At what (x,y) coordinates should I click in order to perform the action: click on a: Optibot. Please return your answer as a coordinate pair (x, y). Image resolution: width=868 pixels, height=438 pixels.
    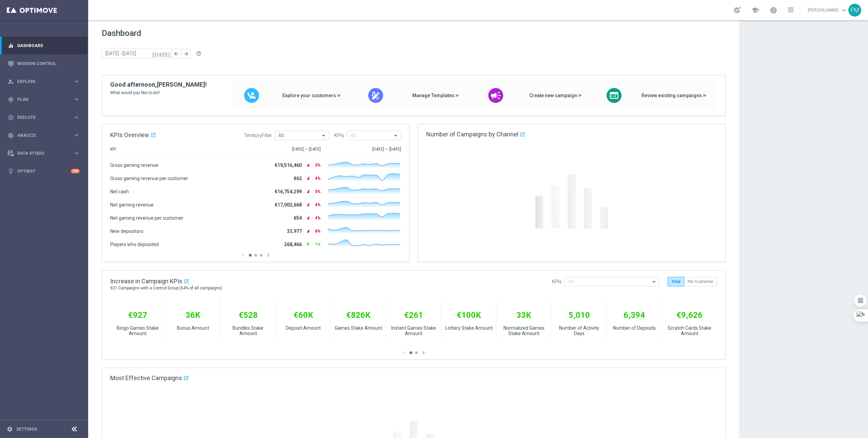
    Looking at the image, I should click on (44, 171).